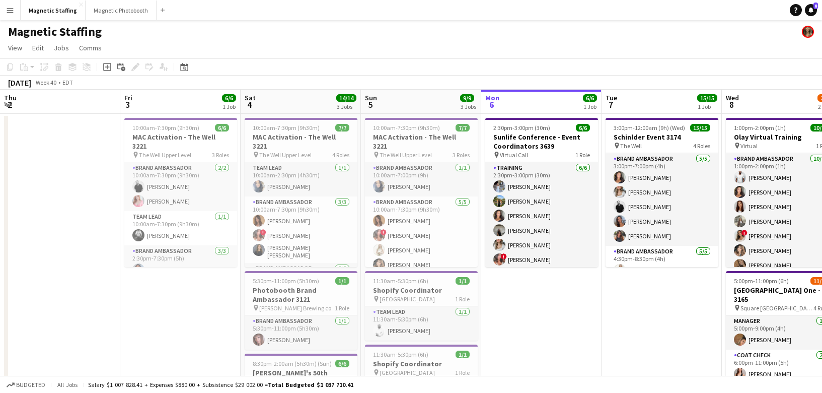 The width and height of the screenshot is (822, 393). I want to click on span: Comms, so click(90, 48).